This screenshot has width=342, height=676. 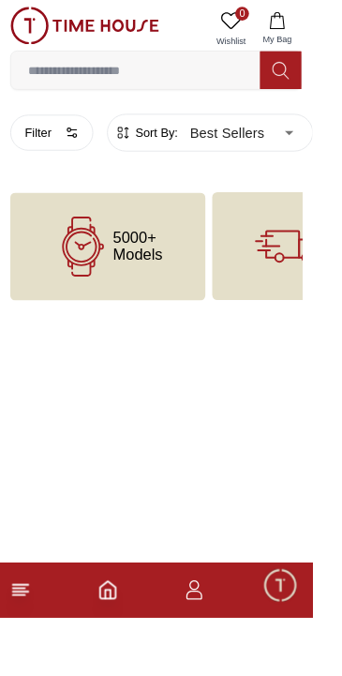 What do you see at coordinates (118, 646) in the screenshot?
I see `a: Home` at bounding box center [118, 646].